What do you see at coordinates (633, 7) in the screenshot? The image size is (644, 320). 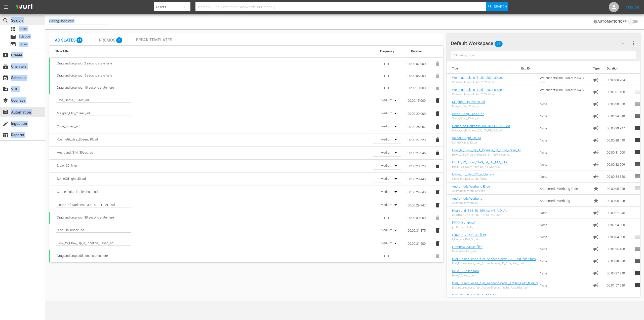 I see `a: Sign Out` at bounding box center [633, 7].